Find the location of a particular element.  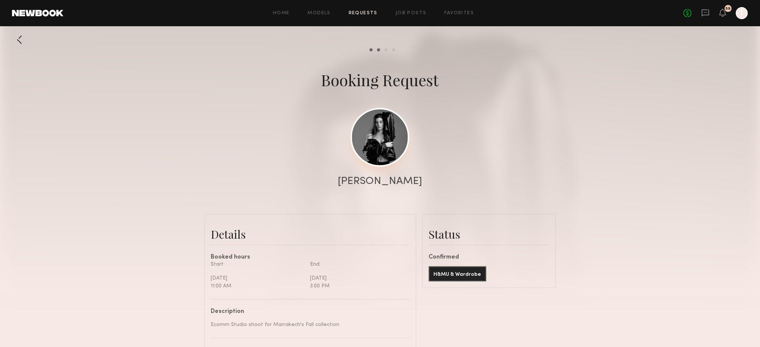

div: 59 is located at coordinates (728, 9).